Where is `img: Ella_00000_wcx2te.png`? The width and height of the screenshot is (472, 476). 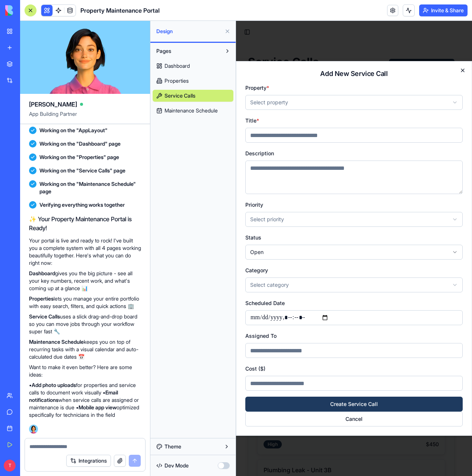 img: Ella_00000_wcx2te.png is located at coordinates (33, 429).